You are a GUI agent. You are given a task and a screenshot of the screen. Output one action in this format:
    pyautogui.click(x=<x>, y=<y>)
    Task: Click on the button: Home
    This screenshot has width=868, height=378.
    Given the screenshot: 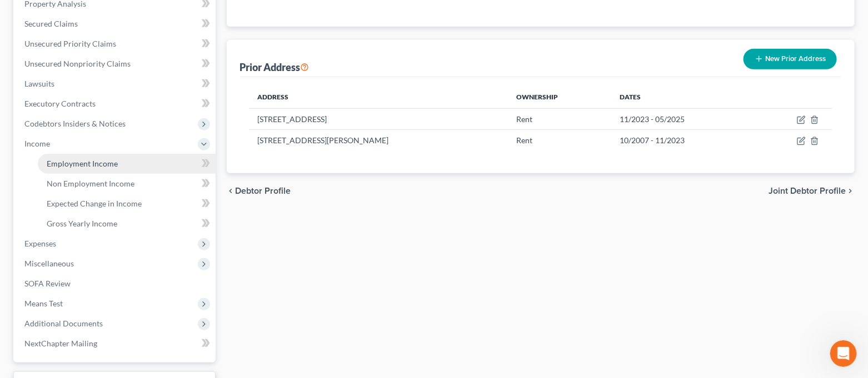 What is the action you would take?
    pyautogui.click(x=184, y=15)
    